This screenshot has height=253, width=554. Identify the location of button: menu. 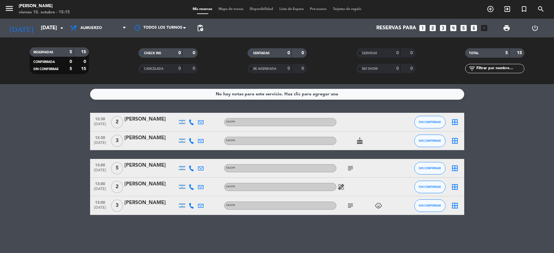
(9, 9).